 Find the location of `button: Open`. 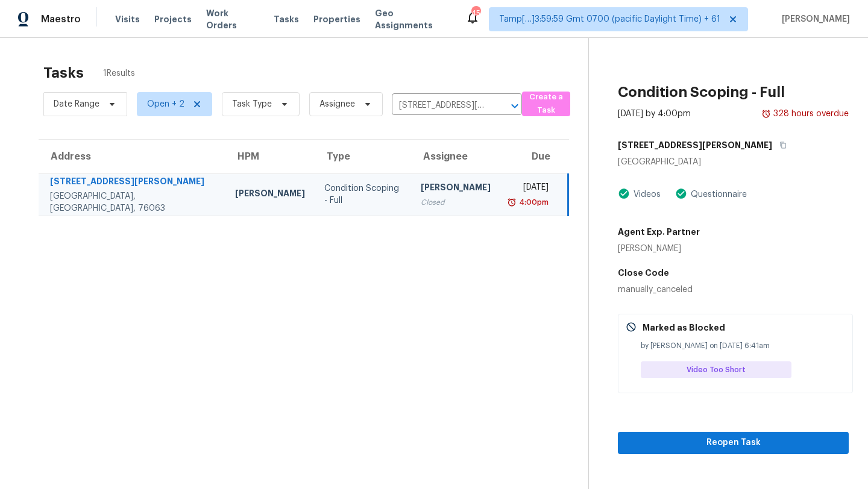

button: Open is located at coordinates (515, 106).